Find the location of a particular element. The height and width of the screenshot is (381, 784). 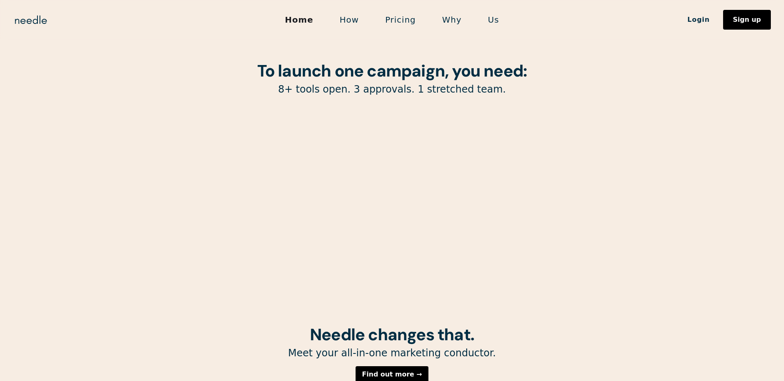

a: Login is located at coordinates (698, 20).